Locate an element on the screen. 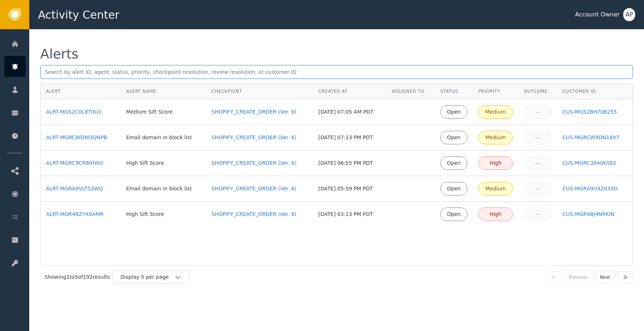 Image resolution: width=644 pixels, height=331 pixels. div: AP is located at coordinates (629, 15).